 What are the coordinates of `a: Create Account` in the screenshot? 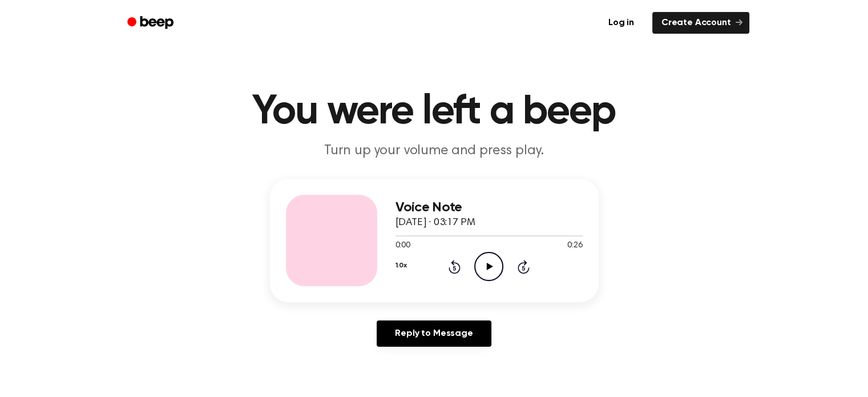 It's located at (701, 23).